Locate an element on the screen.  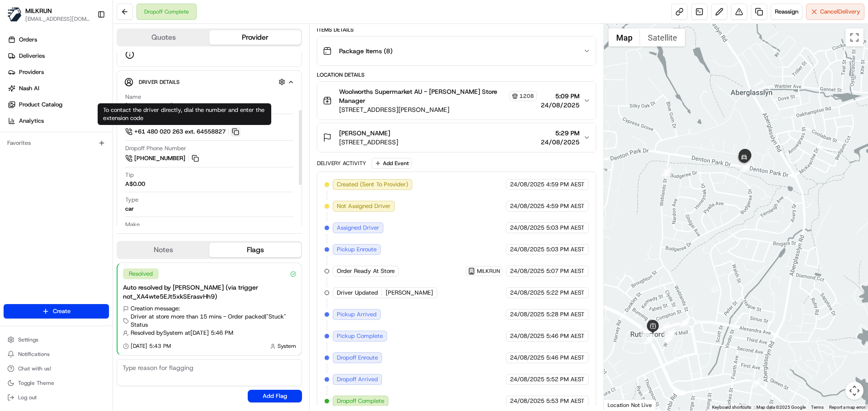
div: 11 is located at coordinates (648, 339).